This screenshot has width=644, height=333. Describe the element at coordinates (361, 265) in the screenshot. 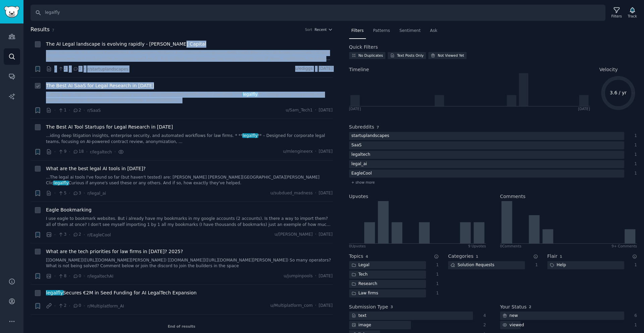

I see `div: Legal` at that location.